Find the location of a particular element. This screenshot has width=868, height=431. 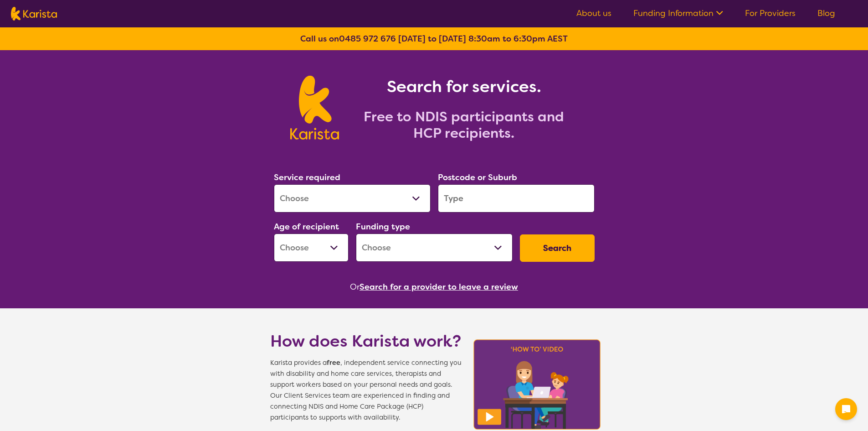

span: Karista provides a , independent service connecting you with disability and home care services, t... is located at coordinates (366, 390).